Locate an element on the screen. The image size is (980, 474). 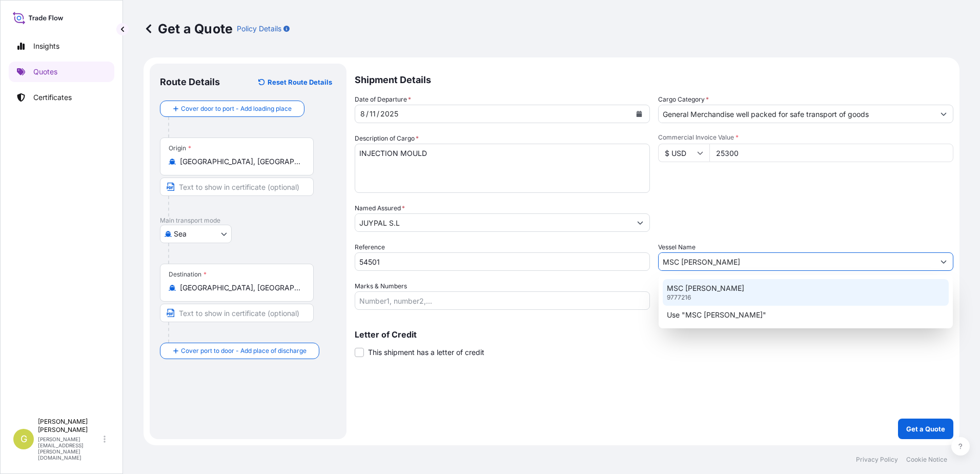
p: Letter of Credit is located at coordinates (654, 334).